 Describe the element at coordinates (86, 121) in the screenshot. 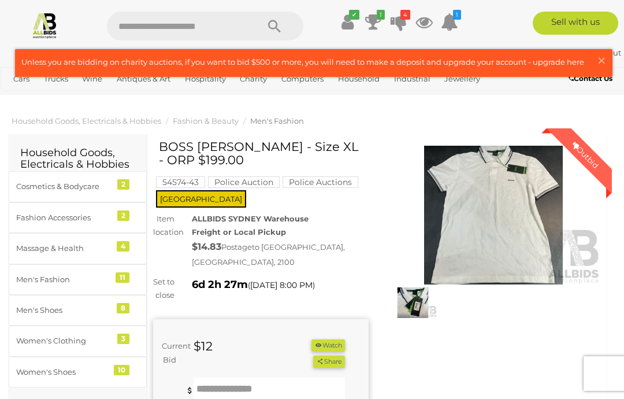

I see `span: Household Goods, Electricals & Hobbies` at that location.